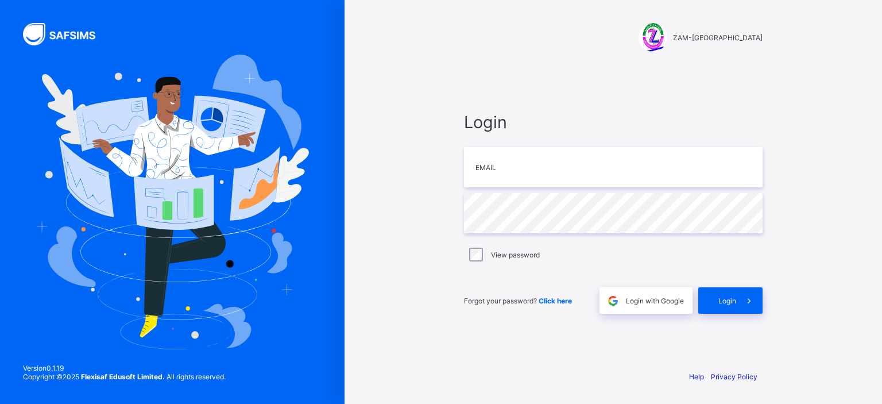 The width and height of the screenshot is (882, 404). I want to click on strong: Flexisaf Edusoft Limited., so click(123, 376).